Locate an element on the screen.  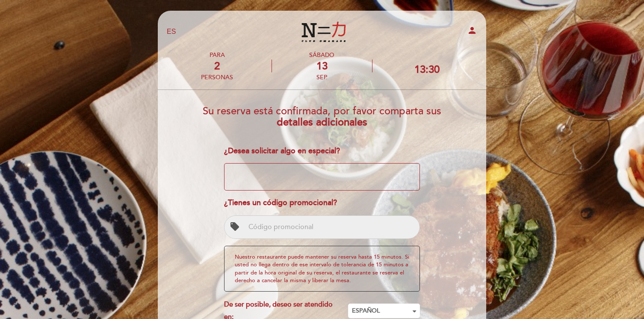
div: sep. is located at coordinates (322, 77).